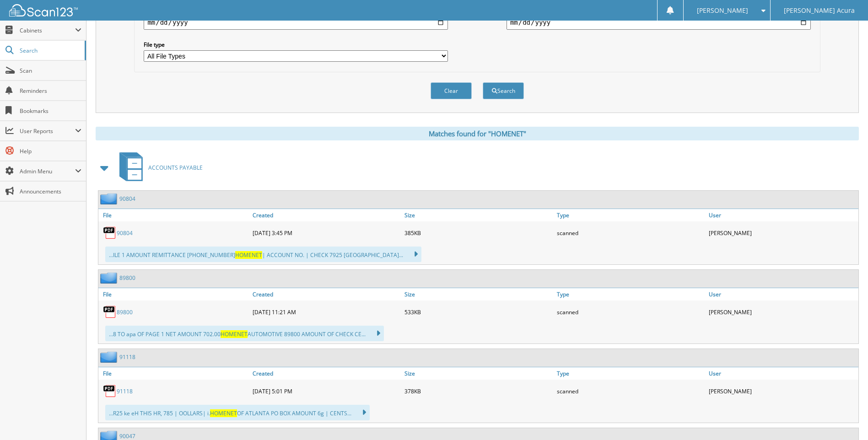 The width and height of the screenshot is (868, 440). I want to click on span: Help, so click(51, 151).